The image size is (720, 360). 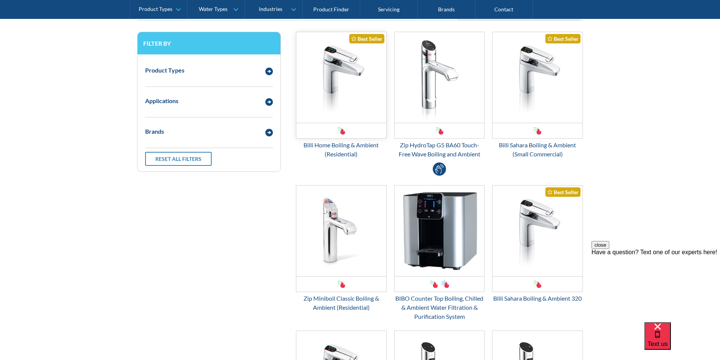 I want to click on div: Brands, so click(x=155, y=132).